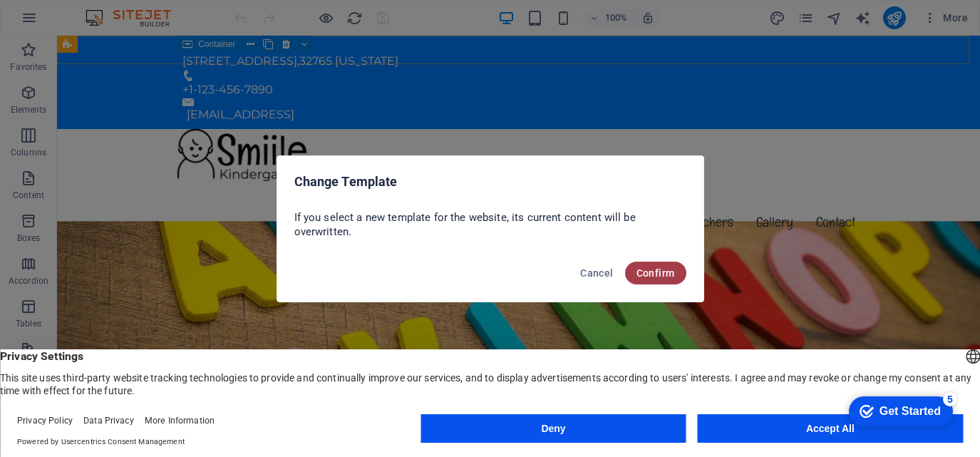  Describe the element at coordinates (597, 273) in the screenshot. I see `span: Cancel` at that location.